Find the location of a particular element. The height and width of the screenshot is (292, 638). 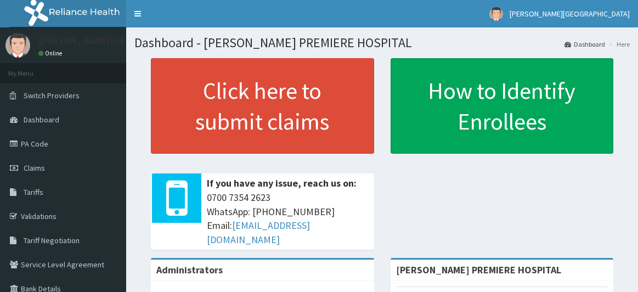

span: Claims is located at coordinates (34, 168).